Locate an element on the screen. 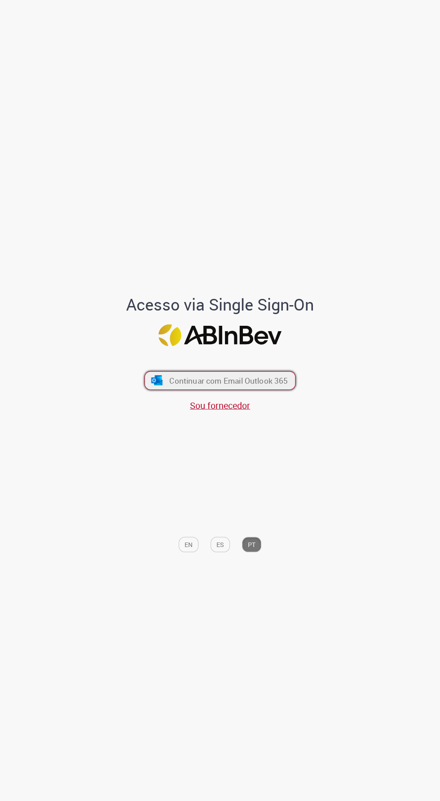 This screenshot has height=801, width=440. button: PT is located at coordinates (251, 545).